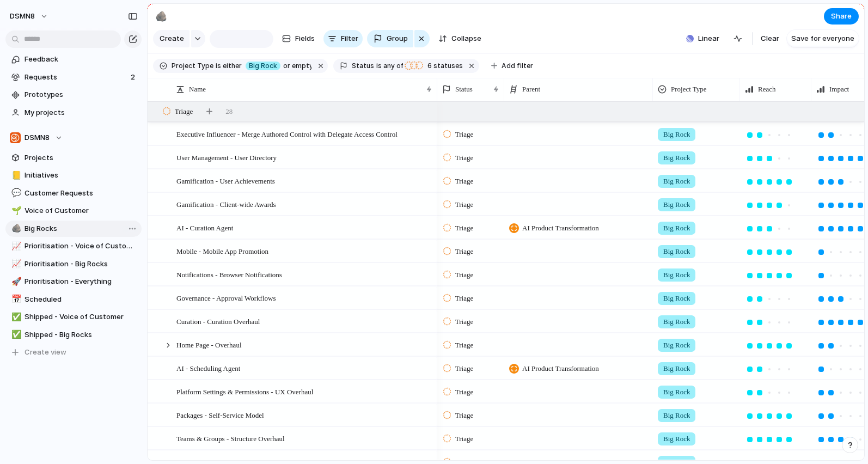 The image size is (868, 464). What do you see at coordinates (171, 39) in the screenshot?
I see `button: Create` at bounding box center [171, 39].